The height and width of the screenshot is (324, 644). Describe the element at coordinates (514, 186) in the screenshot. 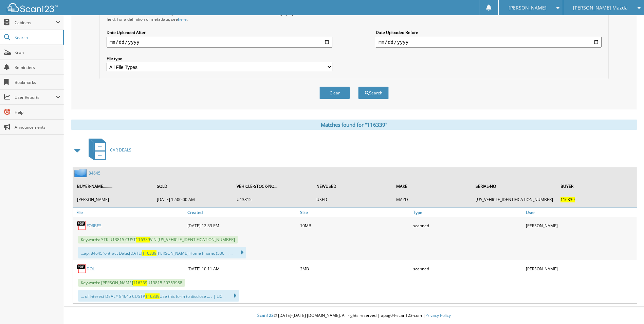

I see `th: SERIAL-NO` at that location.